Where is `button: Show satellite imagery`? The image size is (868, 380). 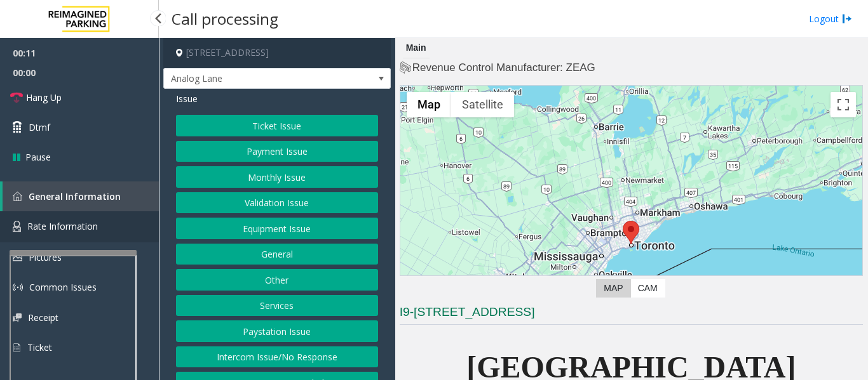 button: Show satellite imagery is located at coordinates (482, 105).